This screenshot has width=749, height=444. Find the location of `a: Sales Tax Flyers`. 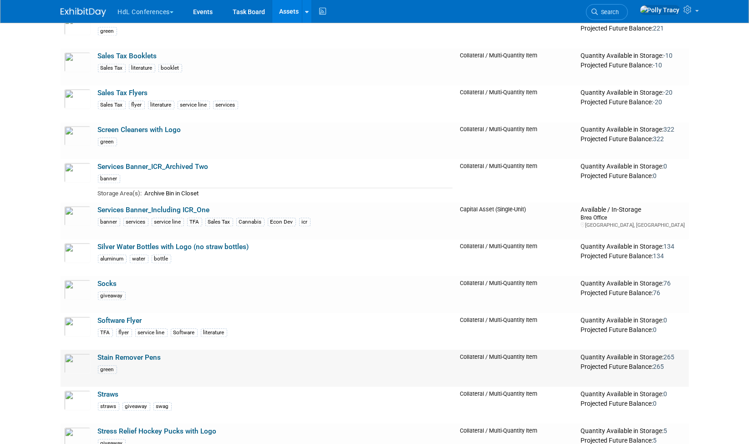

a: Sales Tax Flyers is located at coordinates (123, 93).